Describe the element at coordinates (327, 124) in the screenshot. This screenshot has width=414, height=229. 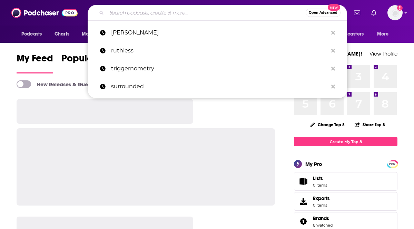
I see `button: Change Top 8` at that location.